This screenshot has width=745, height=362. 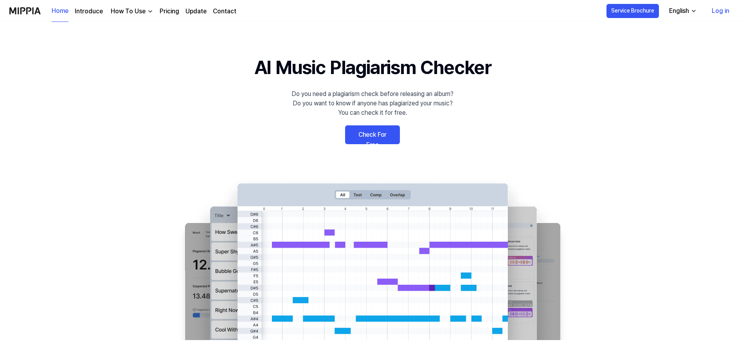 I want to click on img: down, so click(x=150, y=11).